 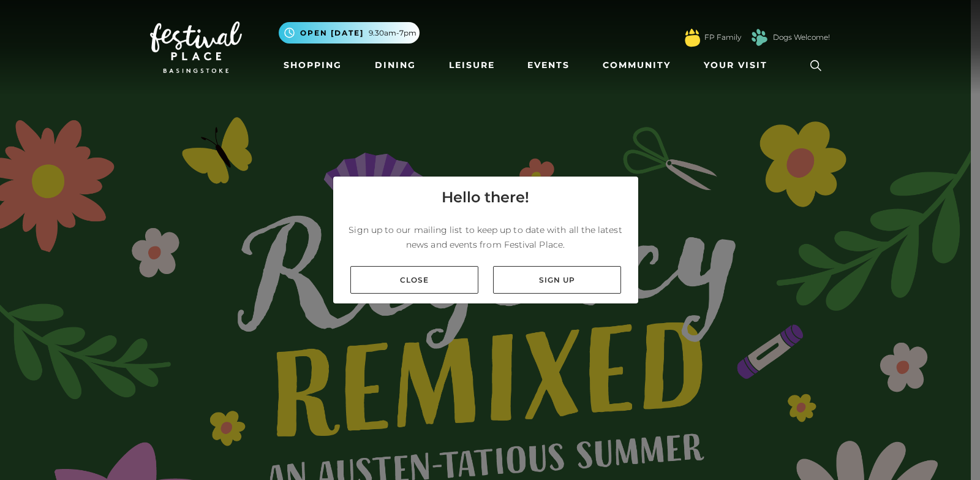 What do you see at coordinates (472, 65) in the screenshot?
I see `a: Leisure` at bounding box center [472, 65].